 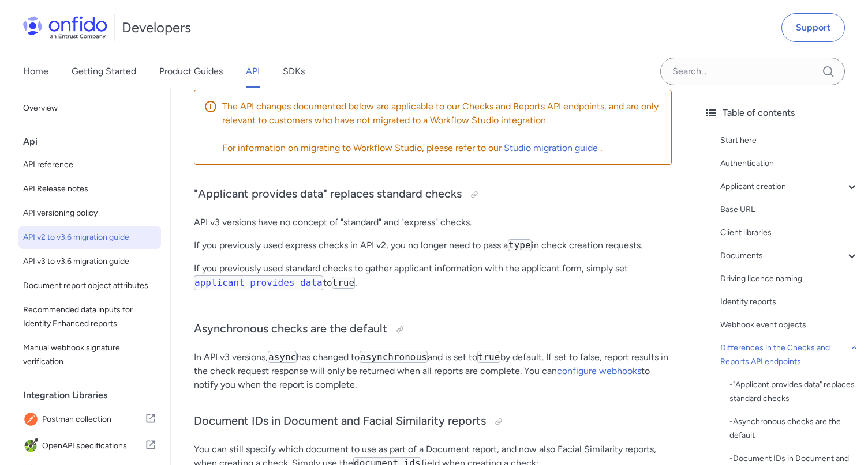 I want to click on a: Recommended data inputs for Identity Enhanced reports, so click(x=90, y=317).